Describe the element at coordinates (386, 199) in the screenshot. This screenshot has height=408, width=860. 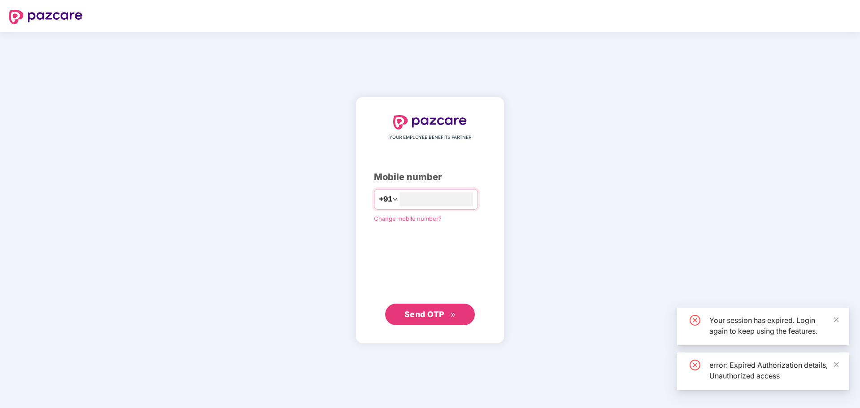
I see `span: +91` at that location.